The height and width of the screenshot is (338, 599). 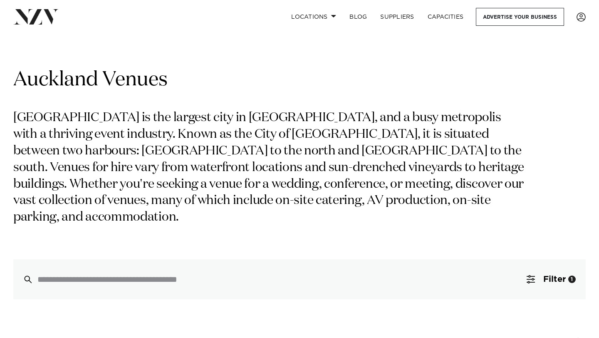 What do you see at coordinates (555, 279) in the screenshot?
I see `span: Filter` at bounding box center [555, 279].